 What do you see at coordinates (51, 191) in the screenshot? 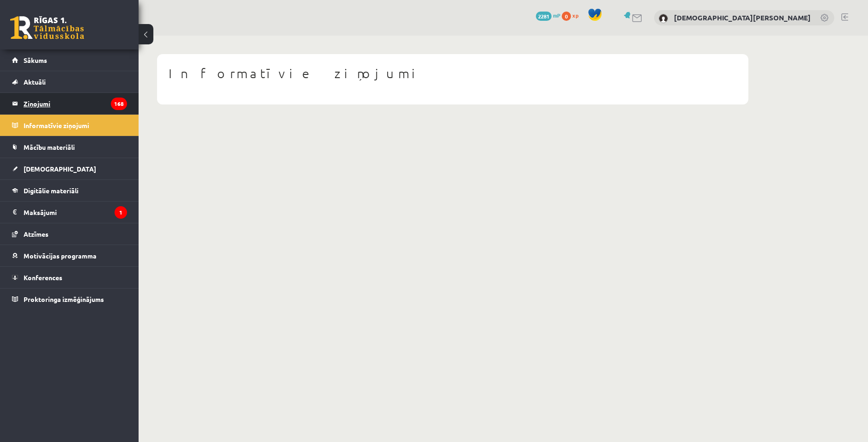
I see `span: Digitālie materiāli` at bounding box center [51, 191].